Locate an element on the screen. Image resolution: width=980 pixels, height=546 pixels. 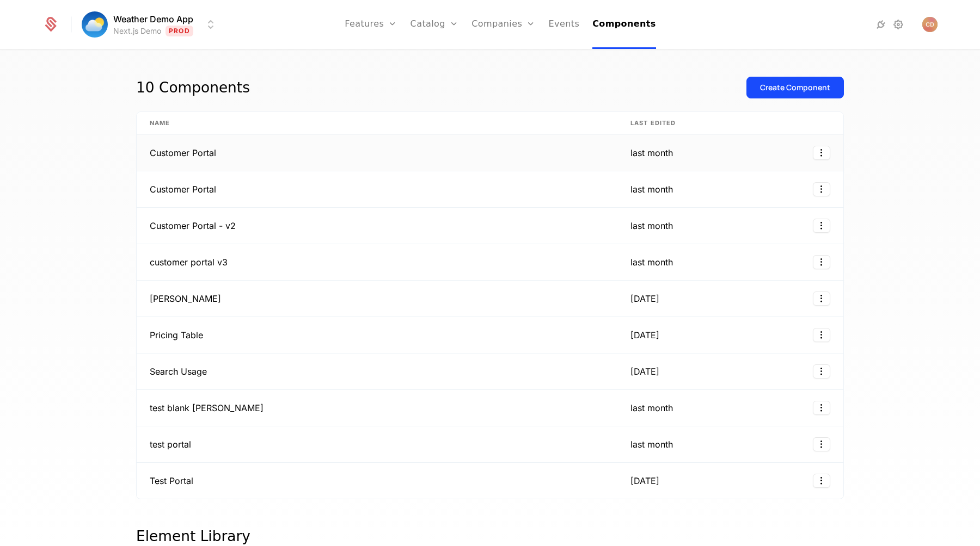
td: Pricing Table is located at coordinates (377, 335).